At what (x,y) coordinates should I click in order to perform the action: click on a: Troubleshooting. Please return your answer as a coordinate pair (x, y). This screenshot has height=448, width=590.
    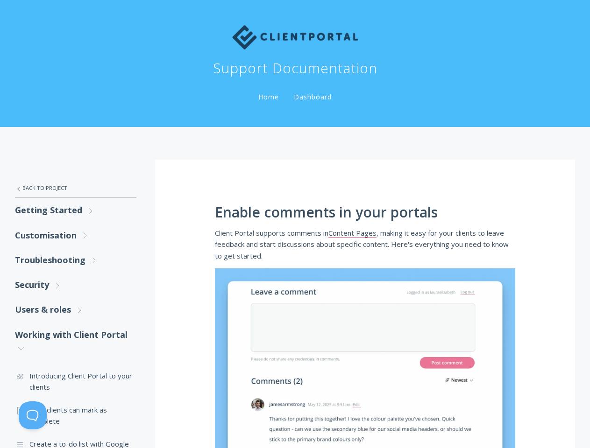
    Looking at the image, I should click on (76, 260).